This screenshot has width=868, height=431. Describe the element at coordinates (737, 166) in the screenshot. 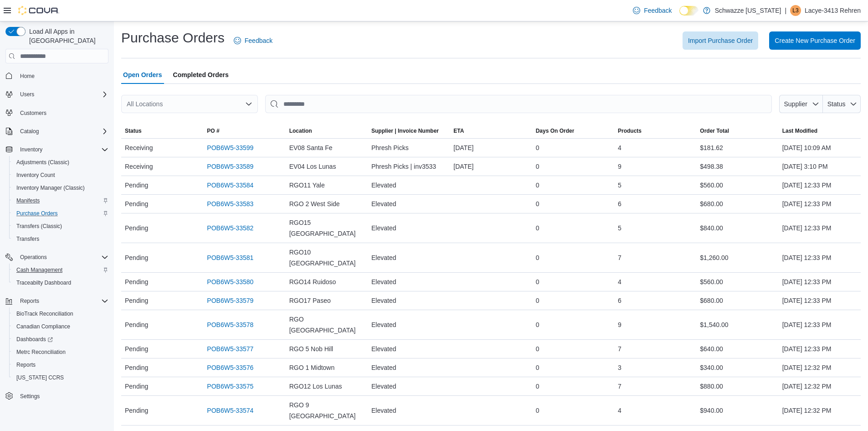

I see `div: $498.38` at that location.